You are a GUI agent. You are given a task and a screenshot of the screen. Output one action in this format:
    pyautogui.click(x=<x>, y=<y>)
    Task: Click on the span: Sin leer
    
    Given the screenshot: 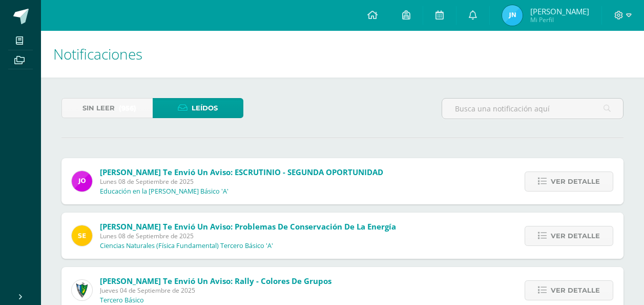 What is the action you would take?
    pyautogui.click(x=98, y=107)
    